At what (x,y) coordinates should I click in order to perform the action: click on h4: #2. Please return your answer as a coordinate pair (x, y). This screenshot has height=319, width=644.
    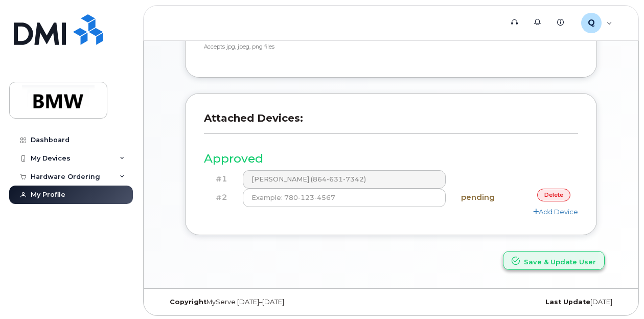
    Looking at the image, I should click on (219, 197).